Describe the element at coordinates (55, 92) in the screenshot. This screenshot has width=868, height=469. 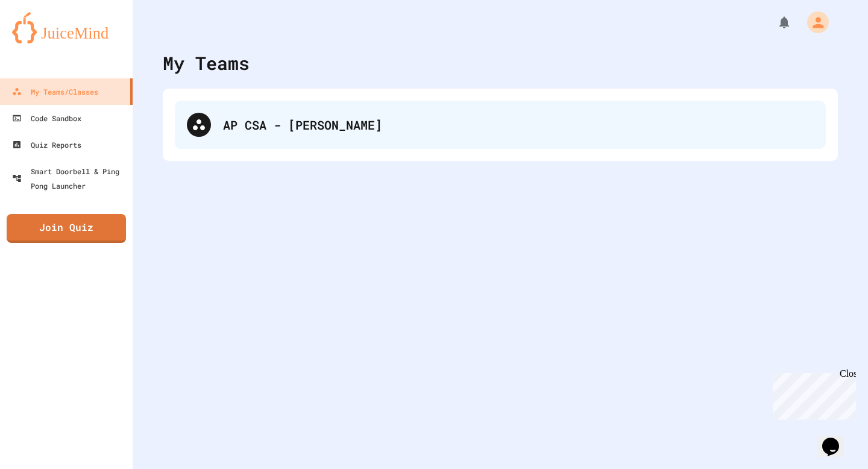
I see `div: My Teams/Classes` at that location.